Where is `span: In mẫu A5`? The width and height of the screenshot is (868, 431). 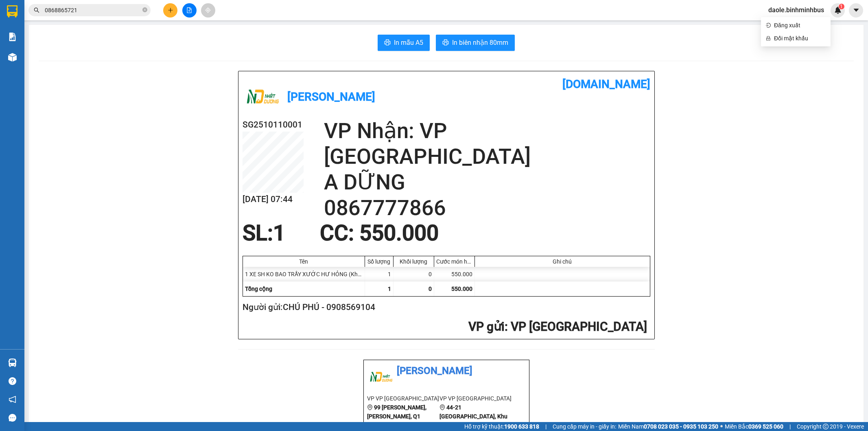 span: In mẫu A5 is located at coordinates (408, 42).